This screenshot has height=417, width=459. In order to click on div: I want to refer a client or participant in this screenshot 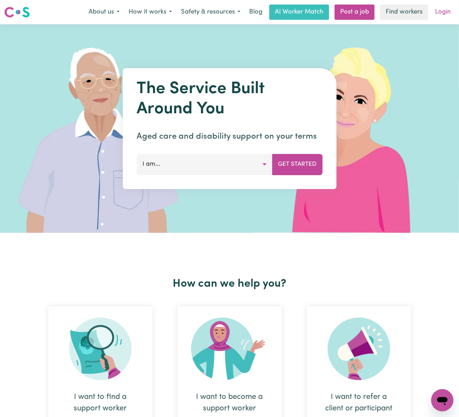, I will do `click(359, 403)`.